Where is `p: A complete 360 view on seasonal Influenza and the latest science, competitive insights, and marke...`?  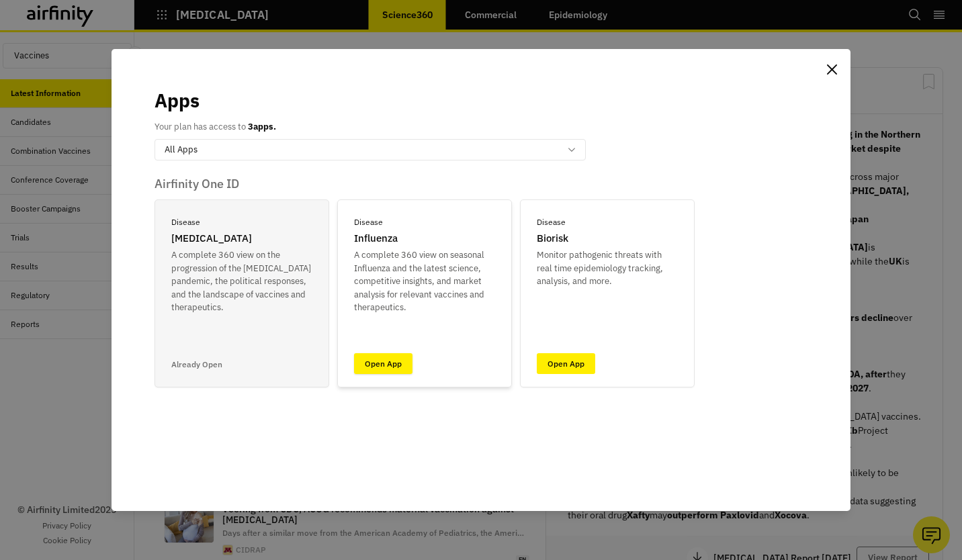 p: A complete 360 view on seasonal Influenza and the latest science, competitive insights, and marke... is located at coordinates (425, 281).